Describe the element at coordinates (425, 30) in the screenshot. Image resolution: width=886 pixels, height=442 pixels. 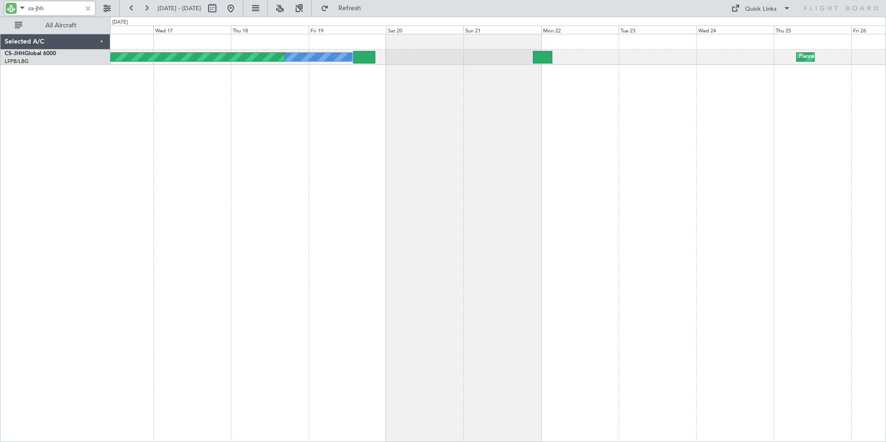
I see `div: Sat 20` at that location.